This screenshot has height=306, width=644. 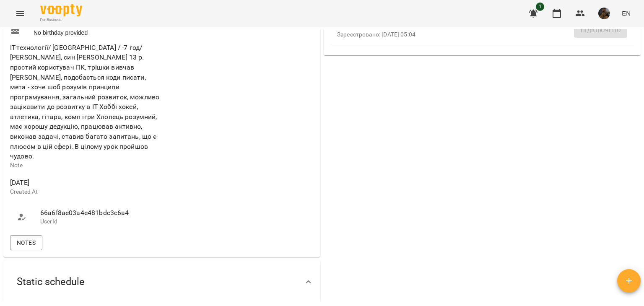 What do you see at coordinates (97, 221) in the screenshot?
I see `p: UserId` at bounding box center [97, 221].